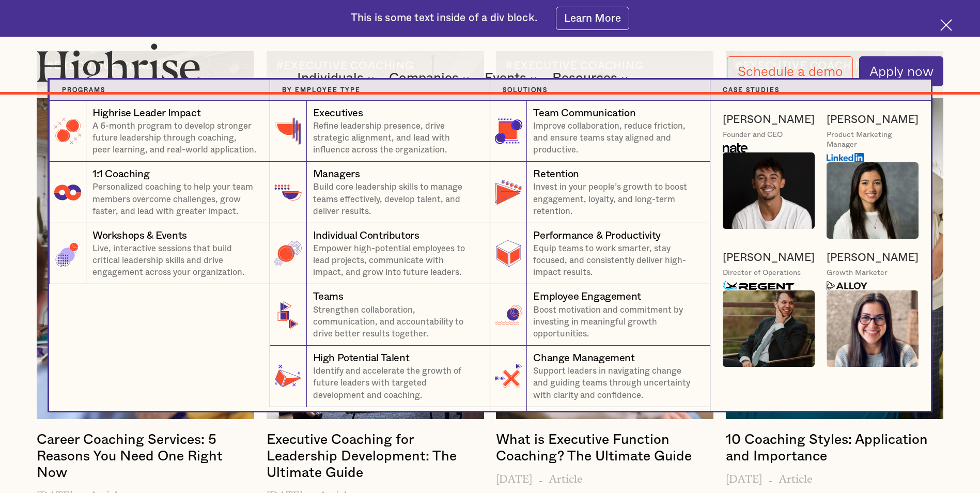  Describe the element at coordinates (175, 260) in the screenshot. I see `p: Live, interactive sessions that build critical leadership skills and drive engagement across your...` at that location.